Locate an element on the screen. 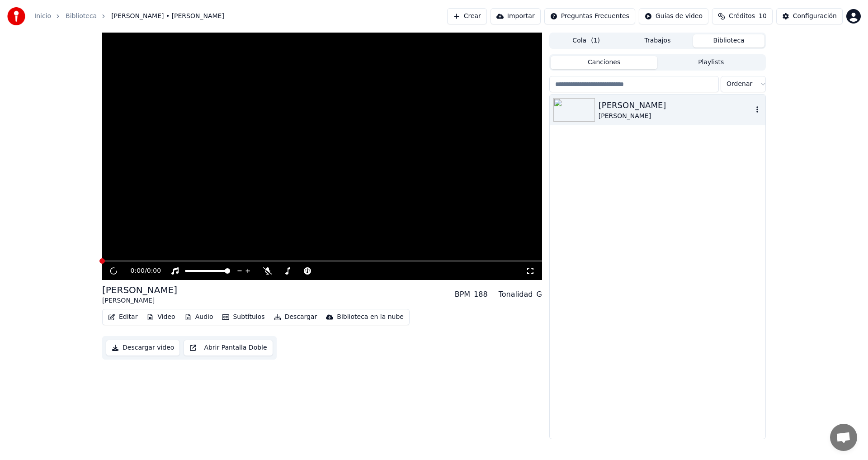 This screenshot has width=868, height=460. button: Crear is located at coordinates (467, 16).